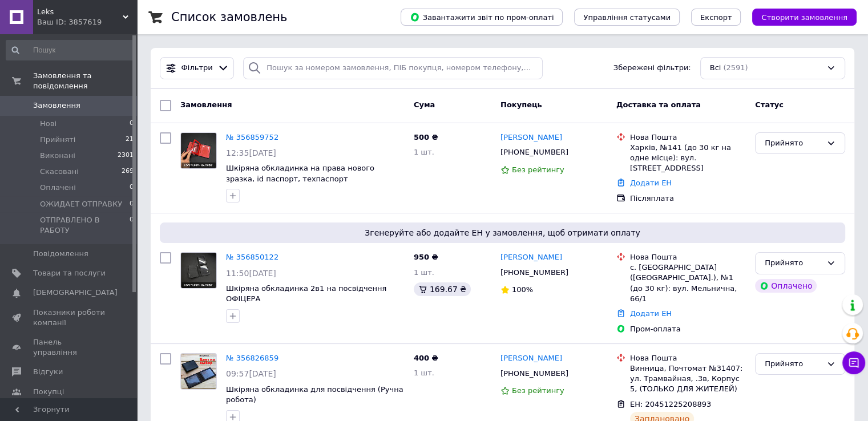  Describe the element at coordinates (58, 140) in the screenshot. I see `span: Прийняті` at that location.